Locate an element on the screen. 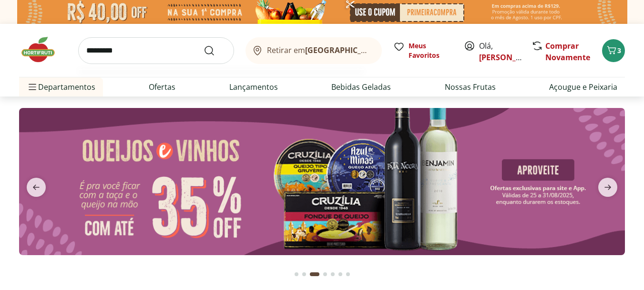 The image size is (644, 290). button: Go to page 7 from fs-carousel is located at coordinates (348, 274).